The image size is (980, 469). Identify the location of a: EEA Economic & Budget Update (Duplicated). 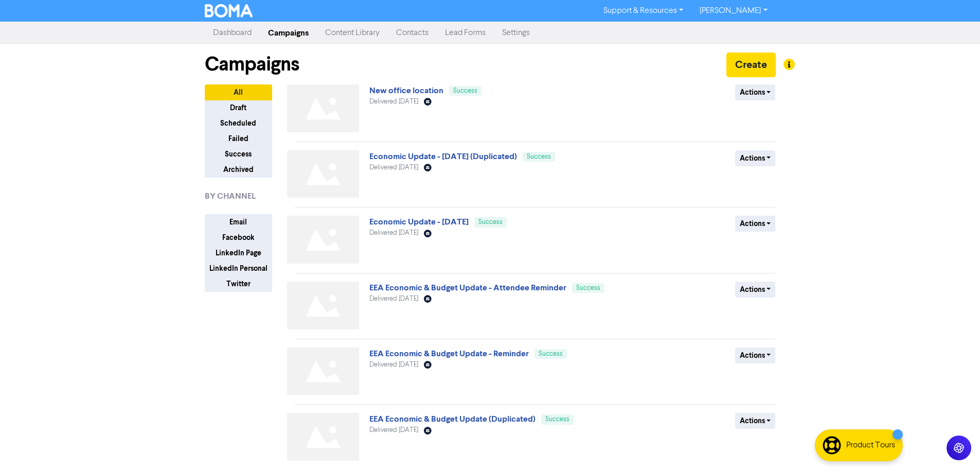
(452, 419).